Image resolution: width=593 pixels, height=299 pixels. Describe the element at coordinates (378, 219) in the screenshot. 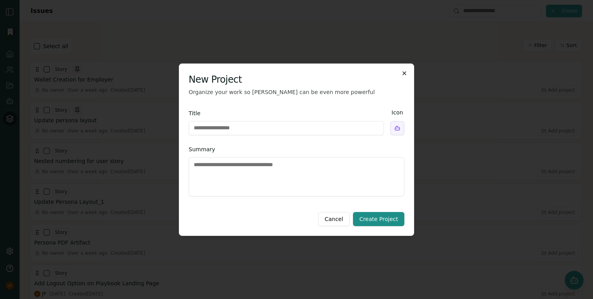

I see `button: Create Project` at that location.